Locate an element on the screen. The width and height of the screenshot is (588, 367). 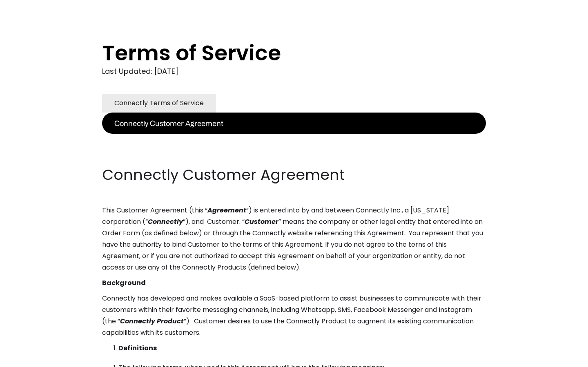
aside: Language selected: English is located at coordinates (29, 358).